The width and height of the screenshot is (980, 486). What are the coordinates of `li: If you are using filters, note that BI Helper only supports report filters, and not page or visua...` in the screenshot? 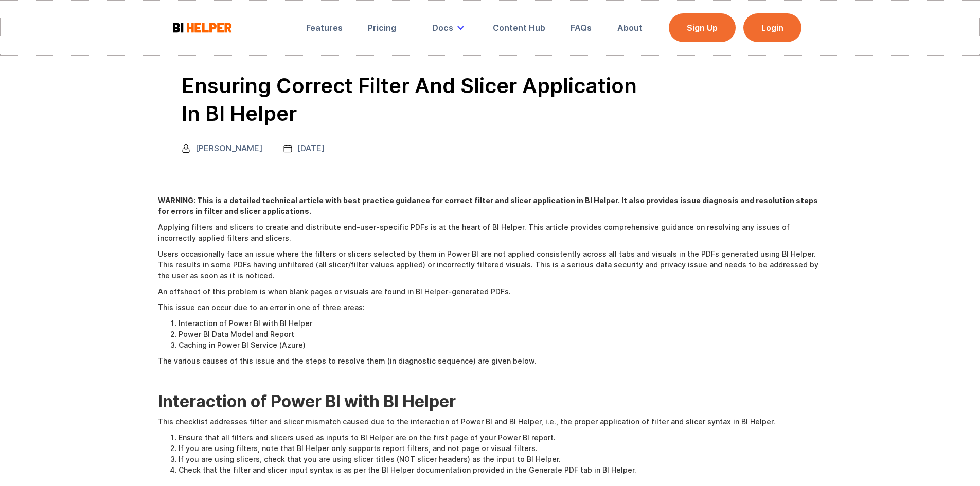 It's located at (500, 448).